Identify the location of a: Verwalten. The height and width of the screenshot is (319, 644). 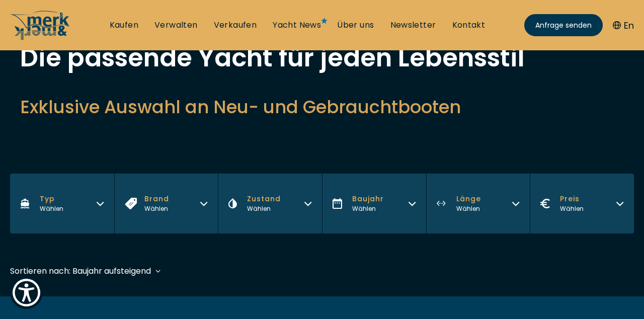
(176, 25).